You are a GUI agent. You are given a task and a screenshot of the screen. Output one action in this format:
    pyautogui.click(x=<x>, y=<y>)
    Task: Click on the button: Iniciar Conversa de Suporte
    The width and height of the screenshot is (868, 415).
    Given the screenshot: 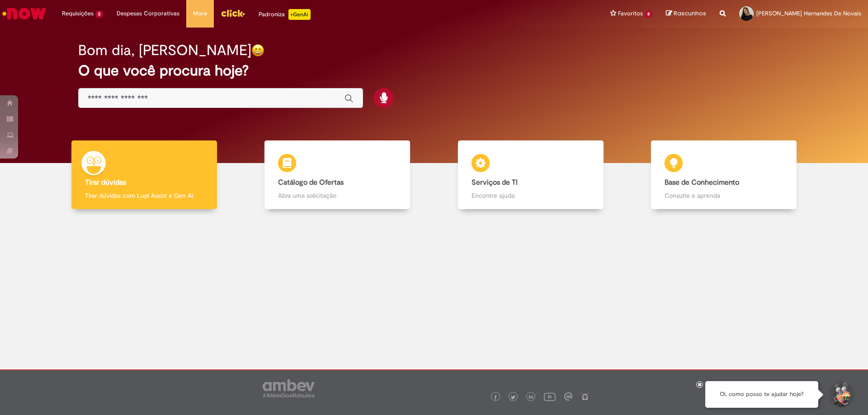 What is the action you would take?
    pyautogui.click(x=841, y=395)
    